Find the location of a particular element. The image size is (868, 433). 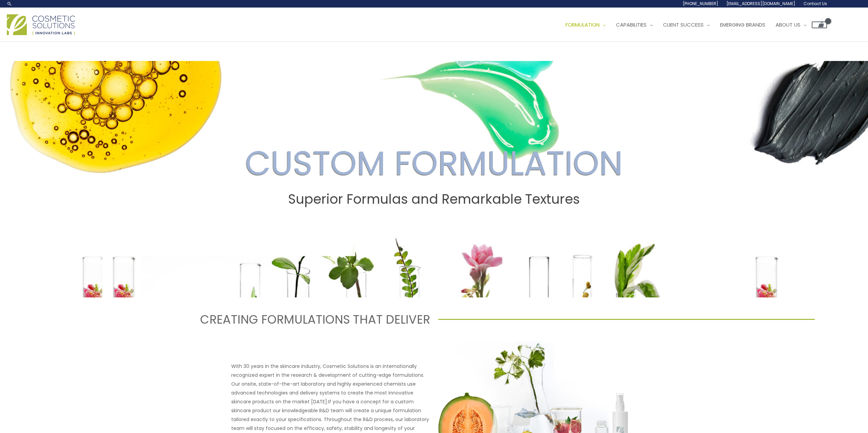

a: Search icon link is located at coordinates (9, 4).